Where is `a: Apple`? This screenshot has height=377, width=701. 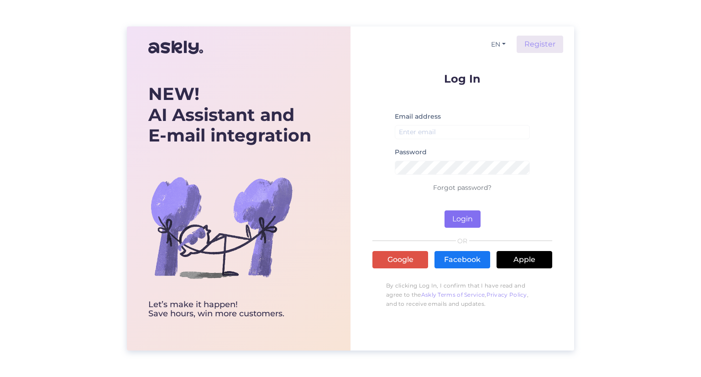
a: Apple is located at coordinates (524, 260).